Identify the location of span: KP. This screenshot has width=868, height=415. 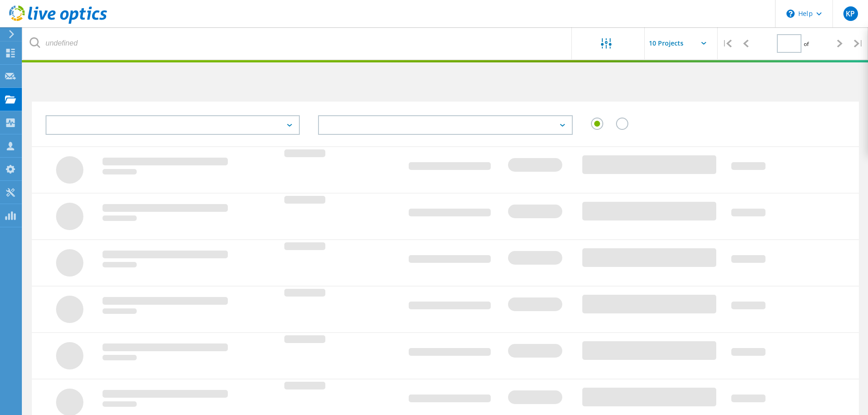
(850, 13).